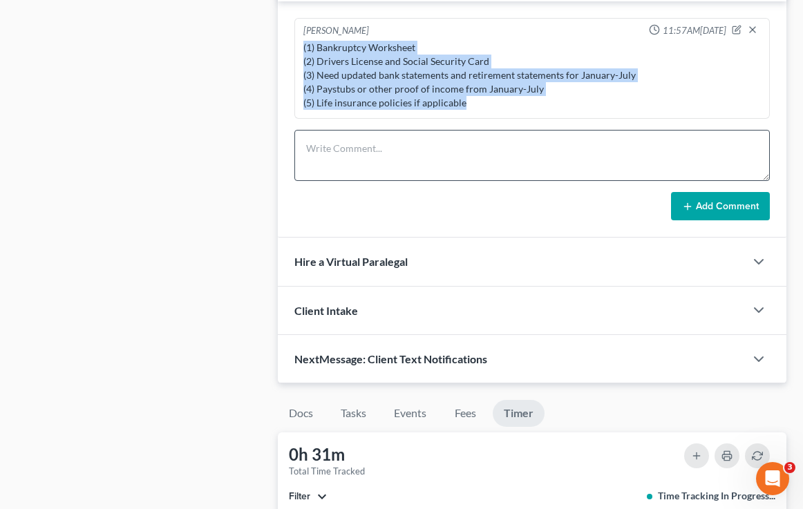 The width and height of the screenshot is (803, 509). Describe the element at coordinates (307, 497) in the screenshot. I see `button: Filter` at that location.